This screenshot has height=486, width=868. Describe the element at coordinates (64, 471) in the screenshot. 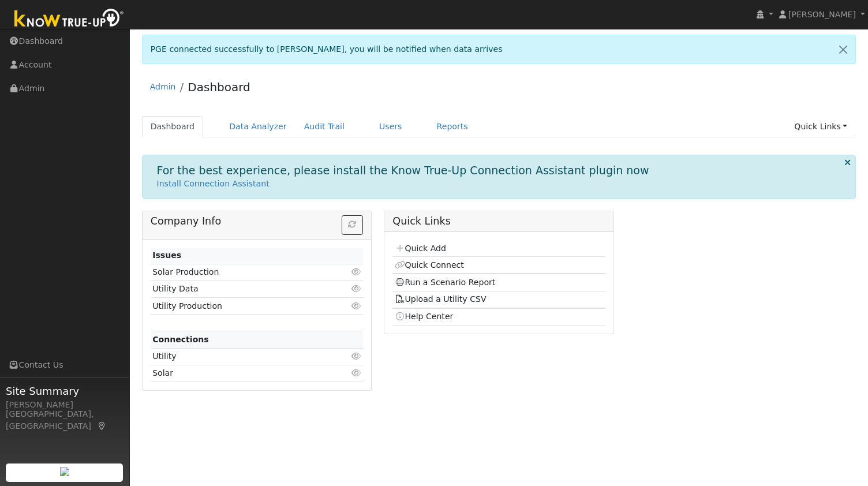

I see `img: retrieve` at that location.